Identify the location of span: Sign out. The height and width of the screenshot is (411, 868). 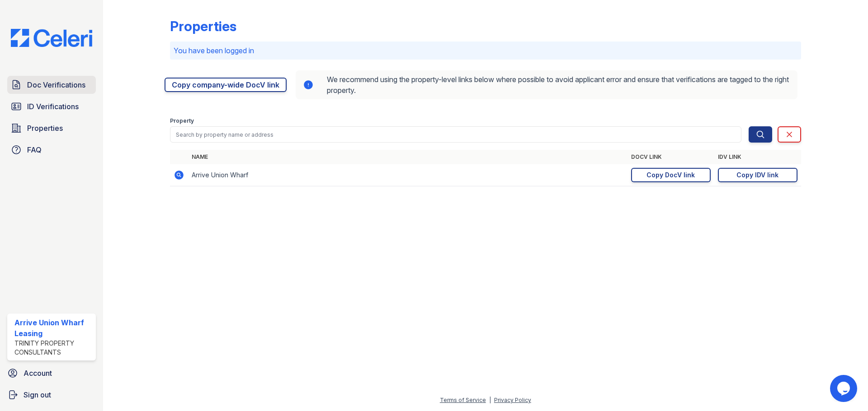
(37, 395).